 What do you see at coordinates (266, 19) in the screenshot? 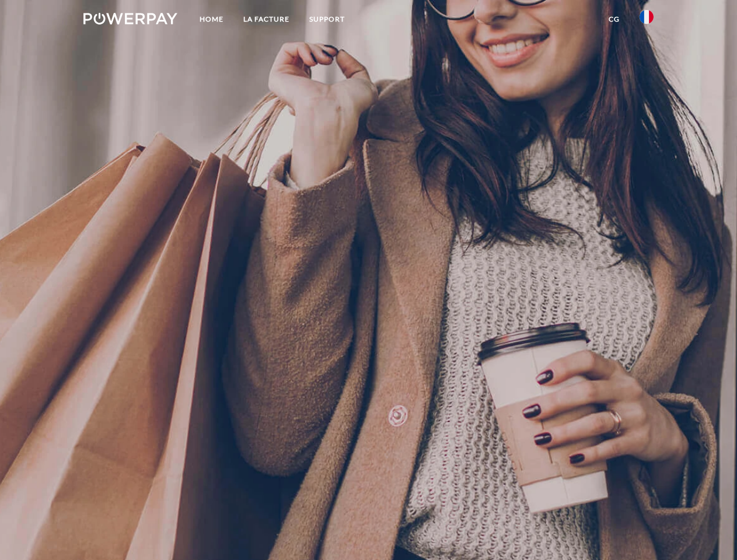
I see `a: LA FACTURE` at bounding box center [266, 19].